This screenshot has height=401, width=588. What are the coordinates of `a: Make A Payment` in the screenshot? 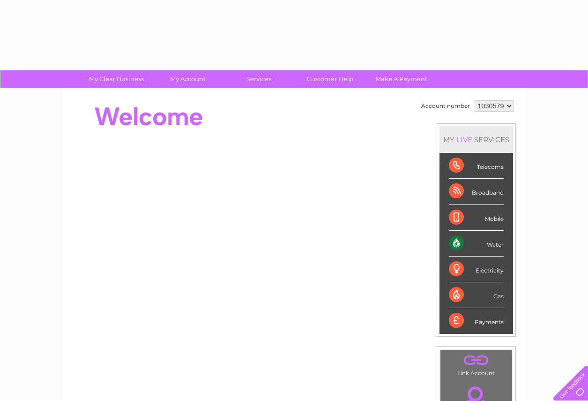 It's located at (401, 79).